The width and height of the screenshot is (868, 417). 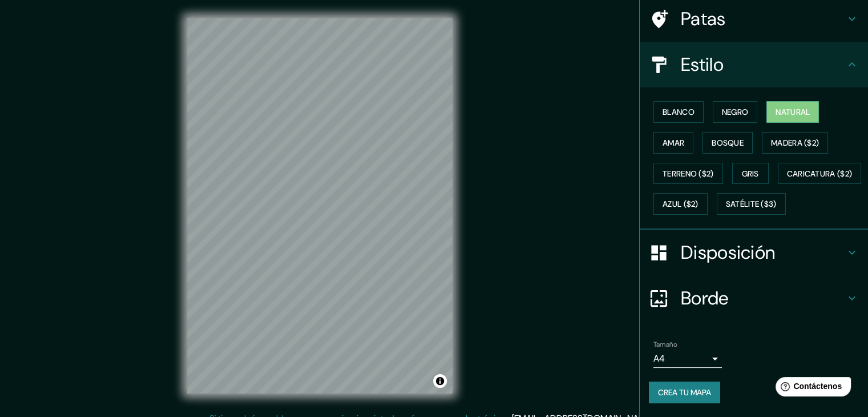 What do you see at coordinates (674, 143) in the screenshot?
I see `button: Amar` at bounding box center [674, 143].